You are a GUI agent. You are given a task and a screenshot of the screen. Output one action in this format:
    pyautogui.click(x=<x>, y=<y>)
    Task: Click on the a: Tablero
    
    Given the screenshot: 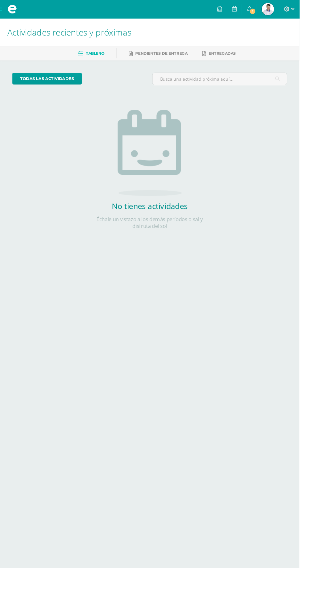 What is the action you would take?
    pyautogui.click(x=95, y=56)
    